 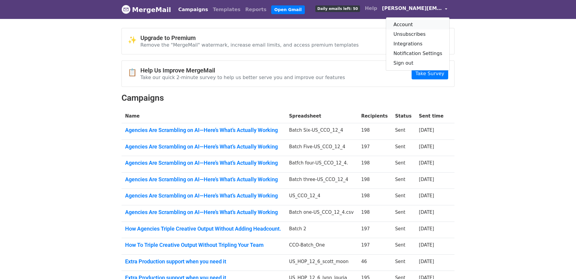 What do you see at coordinates (204, 228) in the screenshot?
I see `a: How Agencies Triple Creative Output Without Adding Headcount.` at bounding box center [204, 228].